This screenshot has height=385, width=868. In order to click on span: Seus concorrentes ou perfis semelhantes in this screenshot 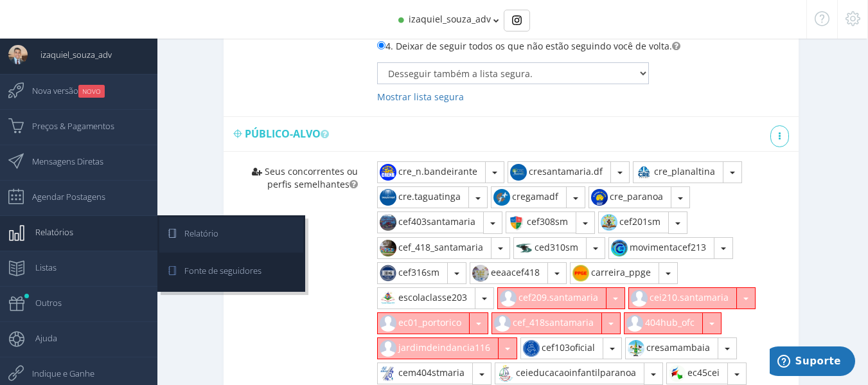, I will do `click(311, 177)`.